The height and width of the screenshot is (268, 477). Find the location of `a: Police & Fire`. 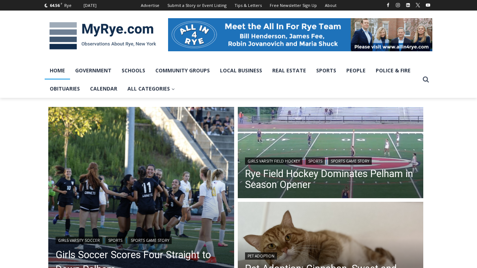

a: Police & Fire is located at coordinates (393, 70).